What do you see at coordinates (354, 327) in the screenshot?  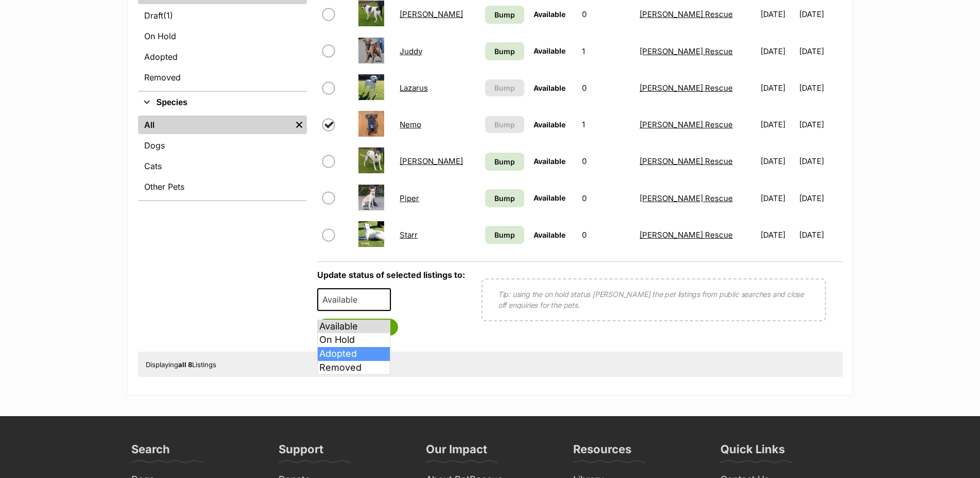 I see `li: Available` at bounding box center [354, 327].